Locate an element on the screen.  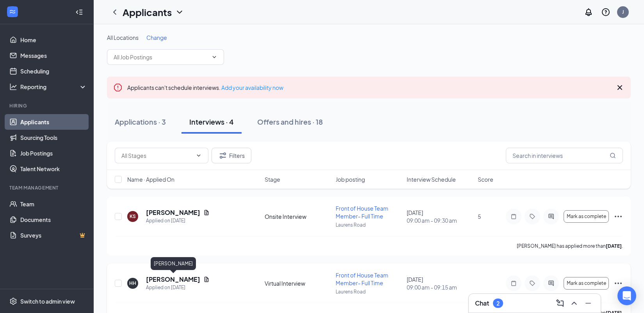
div: 2 is located at coordinates (498, 303).